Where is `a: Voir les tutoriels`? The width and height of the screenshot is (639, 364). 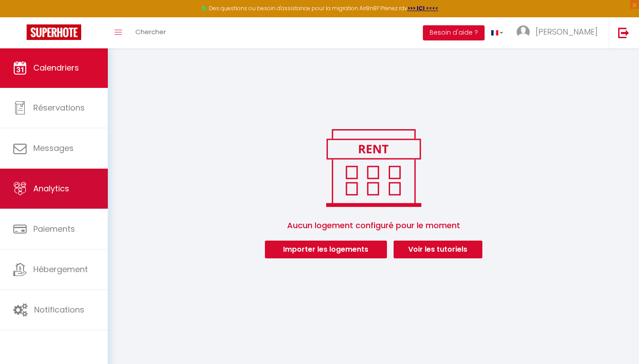
a: Voir les tutoriels is located at coordinates (438, 250).